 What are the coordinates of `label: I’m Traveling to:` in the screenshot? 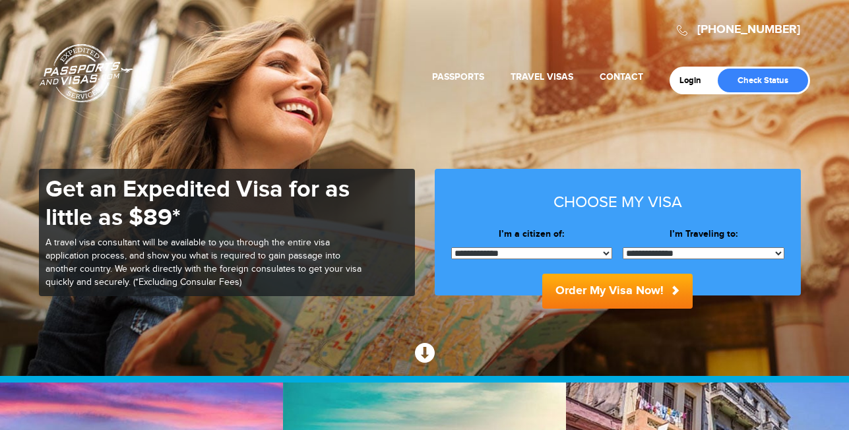 It's located at (703, 234).